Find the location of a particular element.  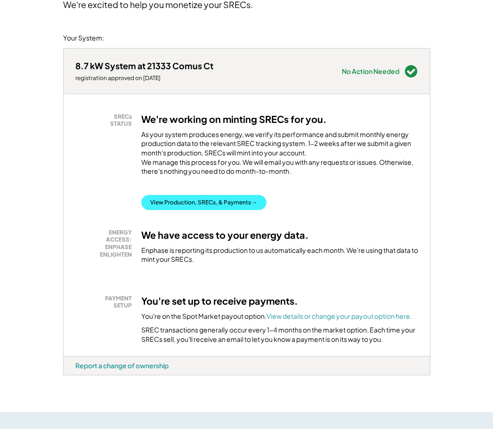

div: Enphase is reporting its production to us automatically each month. We're using that data to mint... is located at coordinates (280, 255).